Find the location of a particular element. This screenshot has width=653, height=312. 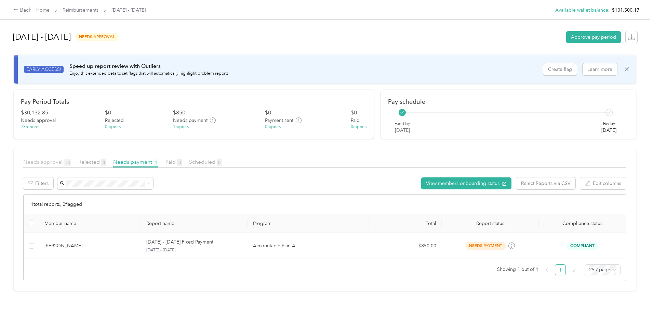

button: Learn more is located at coordinates (600, 69).